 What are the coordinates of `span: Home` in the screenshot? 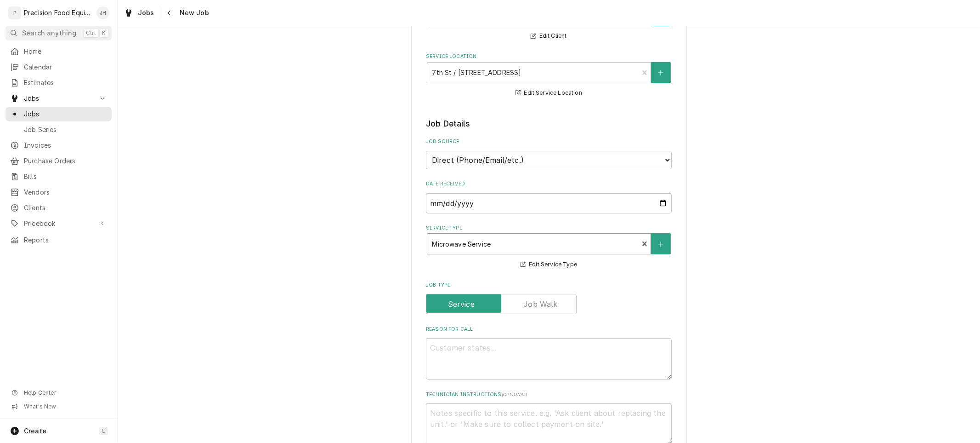 It's located at (65, 51).